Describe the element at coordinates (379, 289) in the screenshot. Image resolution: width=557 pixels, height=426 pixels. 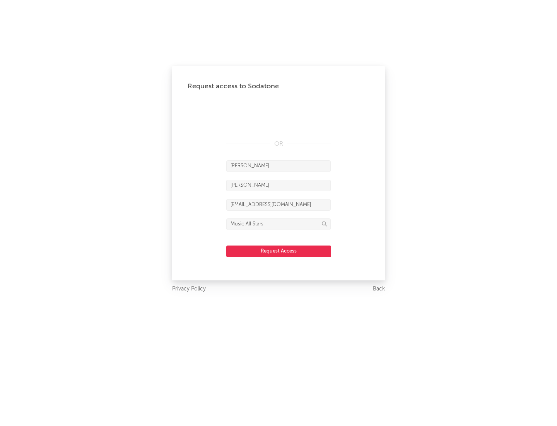
I see `a: Back` at that location.